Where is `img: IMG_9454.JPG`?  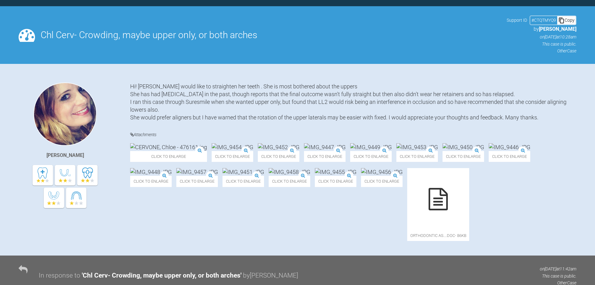 img: IMG_9454.JPG is located at coordinates (232, 147).